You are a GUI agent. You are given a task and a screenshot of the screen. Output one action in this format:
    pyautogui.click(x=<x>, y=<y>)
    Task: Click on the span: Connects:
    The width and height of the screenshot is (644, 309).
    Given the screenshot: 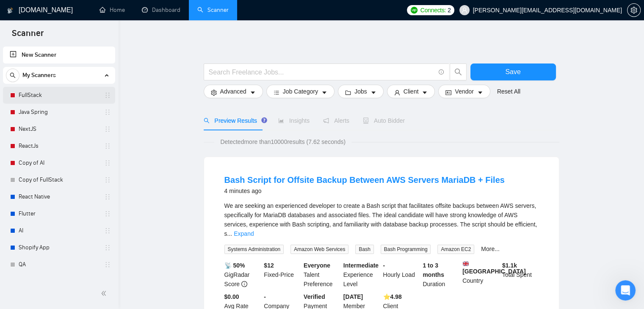 What is the action you would take?
    pyautogui.click(x=433, y=10)
    